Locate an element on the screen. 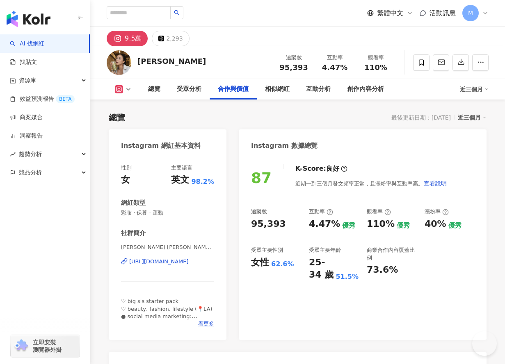  div: 網紅類型 is located at coordinates (133, 203).